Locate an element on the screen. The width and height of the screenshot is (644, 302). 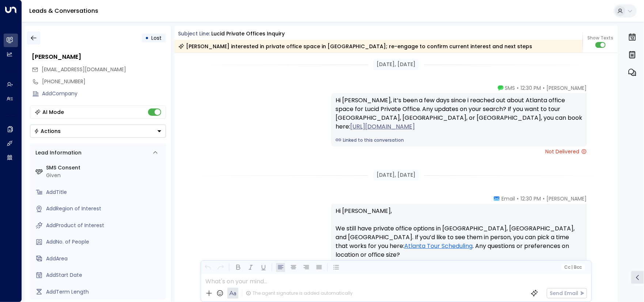
div: AddTitle is located at coordinates (104, 192).